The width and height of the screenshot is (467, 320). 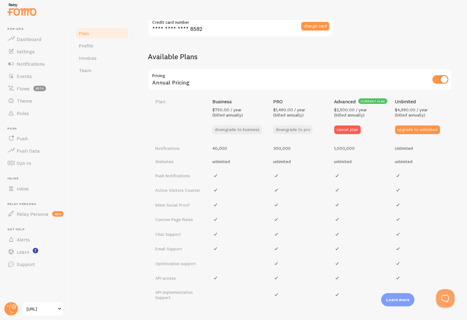 I want to click on span: Dashboard, so click(x=29, y=39).